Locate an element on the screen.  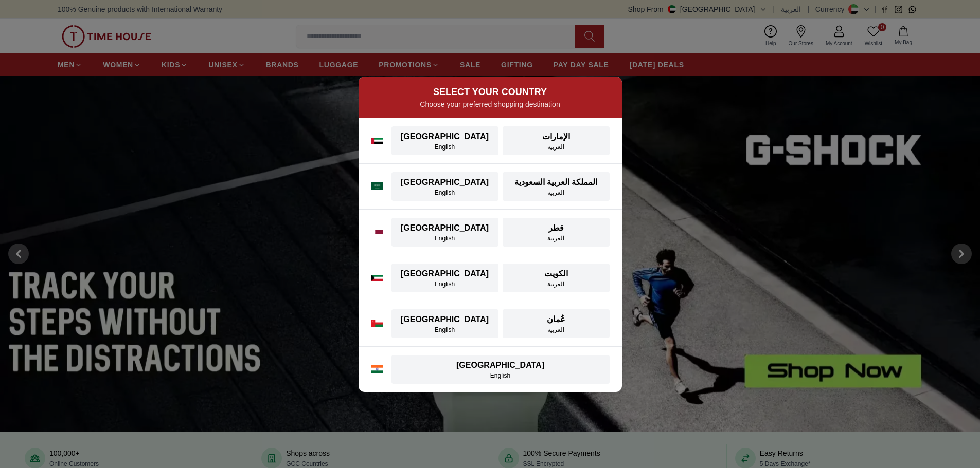
button: عُمانالعربية is located at coordinates (556, 323).